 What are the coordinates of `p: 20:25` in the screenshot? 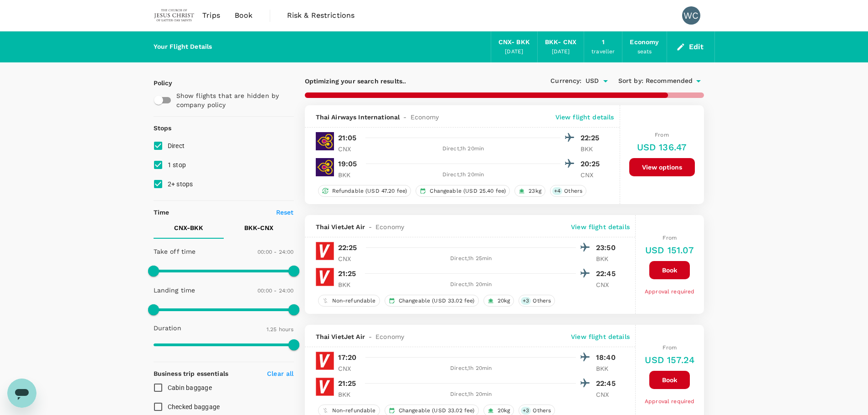 It's located at (592, 164).